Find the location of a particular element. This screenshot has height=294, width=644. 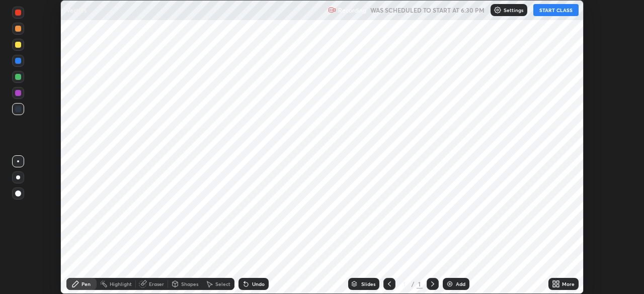

div: Undo is located at coordinates (258, 284).